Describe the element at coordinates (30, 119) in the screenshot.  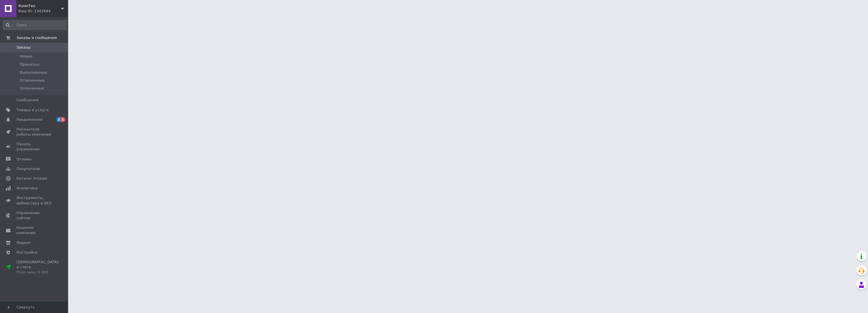
I see `span: Уведомления` at that location.